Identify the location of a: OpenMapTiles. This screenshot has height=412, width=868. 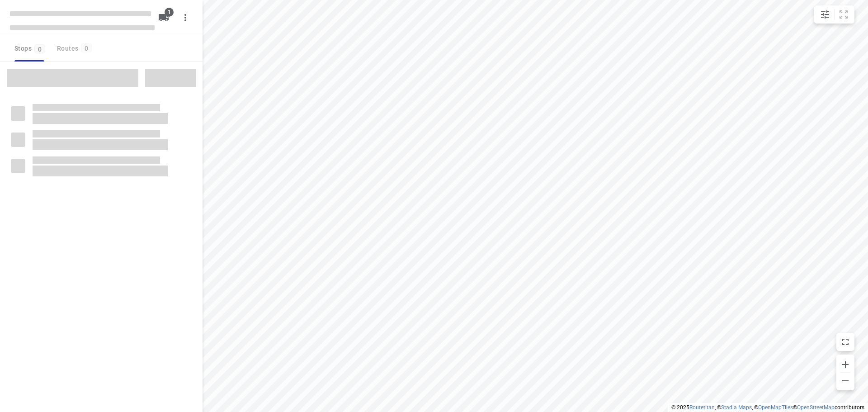
(776, 408).